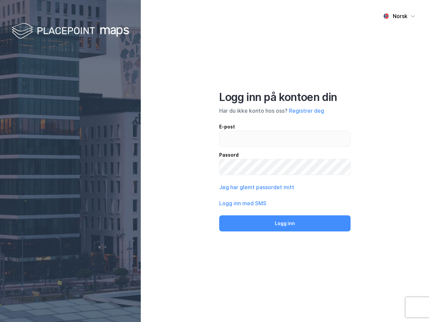  What do you see at coordinates (412, 306) in the screenshot?
I see `div: Chat Widget` at bounding box center [412, 306].